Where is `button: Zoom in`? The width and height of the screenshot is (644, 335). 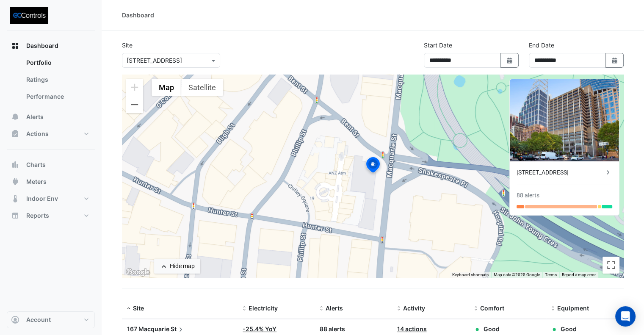
button: Zoom in is located at coordinates (134, 87).